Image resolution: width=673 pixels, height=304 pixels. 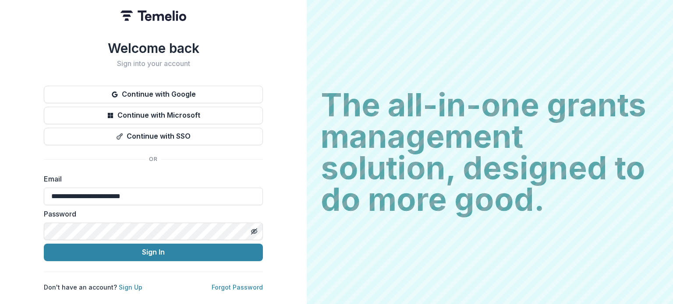 I want to click on a: Forgot Password, so click(x=237, y=287).